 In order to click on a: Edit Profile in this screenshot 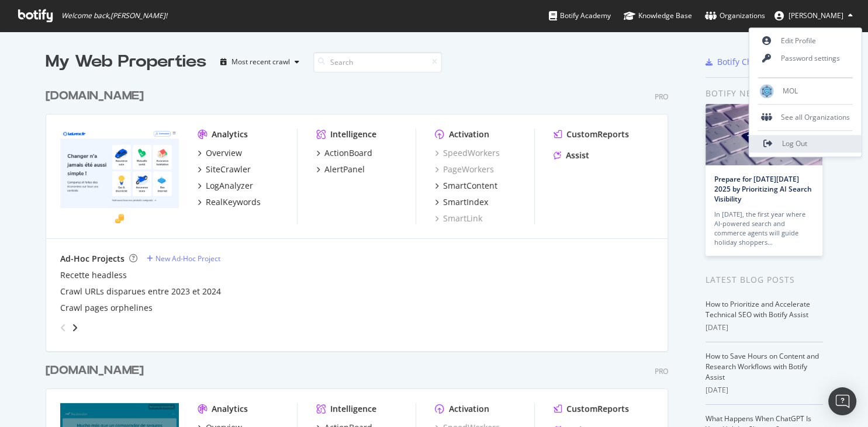, I will do `click(806, 41)`.